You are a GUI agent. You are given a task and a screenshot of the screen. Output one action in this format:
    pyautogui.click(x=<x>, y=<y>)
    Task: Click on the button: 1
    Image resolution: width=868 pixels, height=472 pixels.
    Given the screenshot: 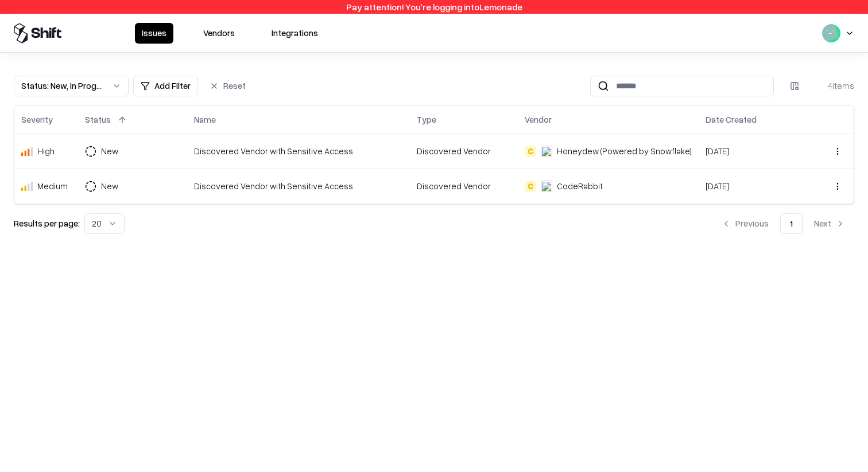 What is the action you would take?
    pyautogui.click(x=791, y=223)
    